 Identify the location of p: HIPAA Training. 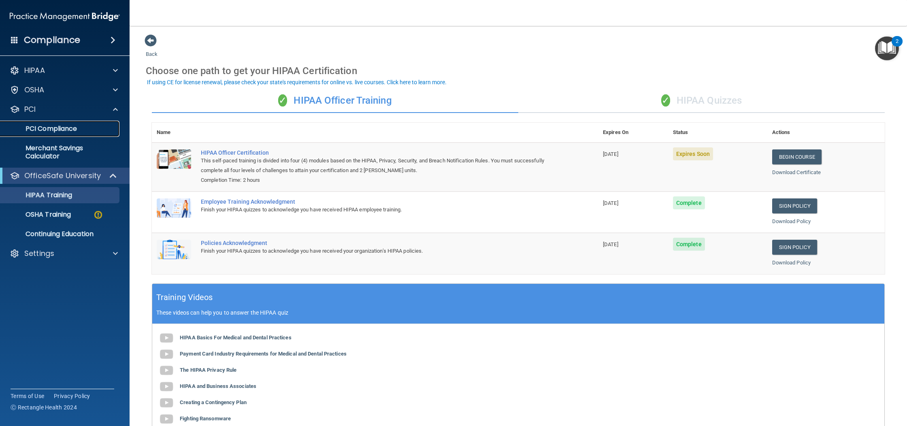
(38, 195).